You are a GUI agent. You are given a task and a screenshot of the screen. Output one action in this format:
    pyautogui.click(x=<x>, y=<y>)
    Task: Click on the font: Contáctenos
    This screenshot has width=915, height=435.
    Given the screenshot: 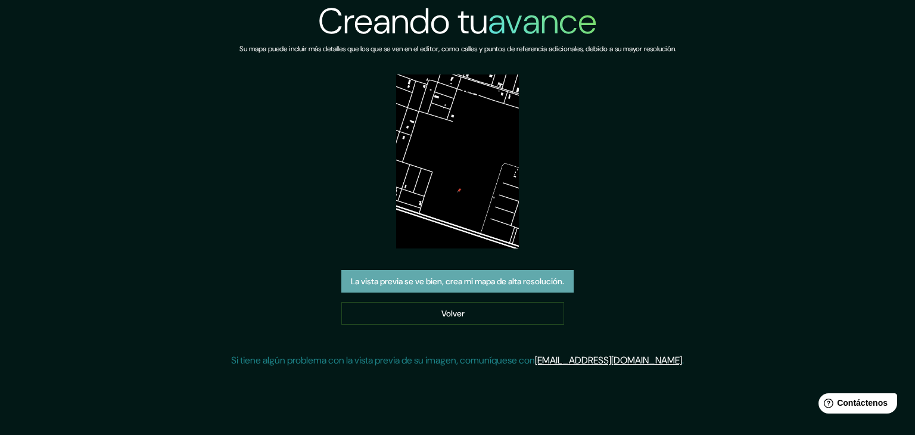 What is the action you would take?
    pyautogui.click(x=53, y=14)
    